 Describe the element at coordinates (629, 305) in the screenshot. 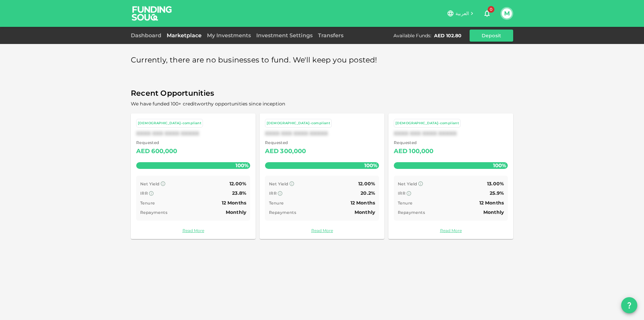

I see `button: question` at that location.